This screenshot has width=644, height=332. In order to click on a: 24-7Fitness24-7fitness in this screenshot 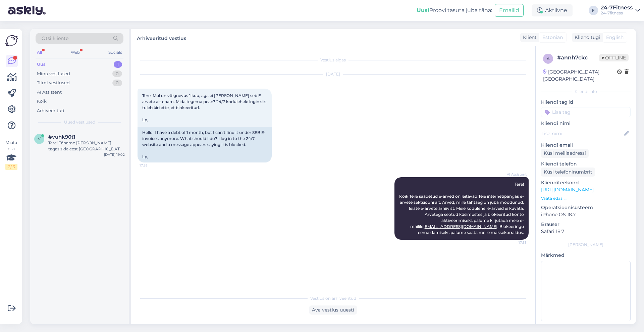, I will do `click(620, 11)`.